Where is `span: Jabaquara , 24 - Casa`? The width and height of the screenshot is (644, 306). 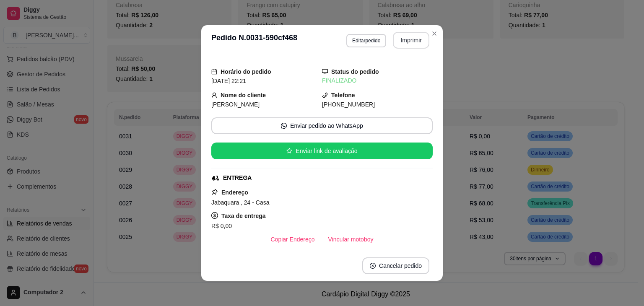
span: Jabaquara , 24 - Casa is located at coordinates (240, 202).